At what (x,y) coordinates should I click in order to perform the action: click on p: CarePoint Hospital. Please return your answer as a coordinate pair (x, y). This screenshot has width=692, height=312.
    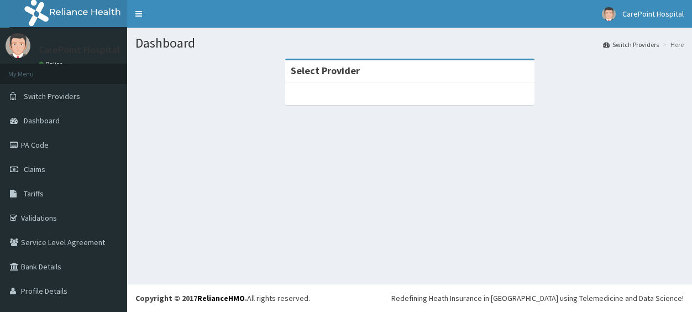
    Looking at the image, I should click on (79, 50).